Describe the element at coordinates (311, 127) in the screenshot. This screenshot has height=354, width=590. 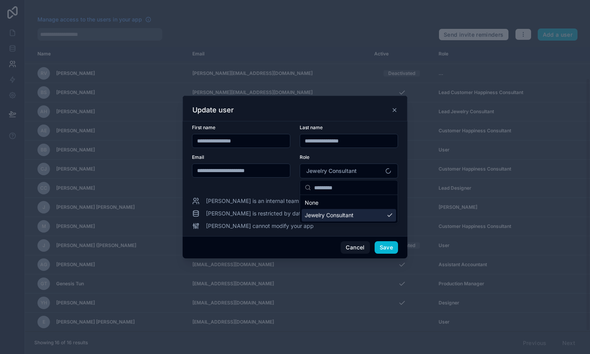
I see `span: Last name` at that location.